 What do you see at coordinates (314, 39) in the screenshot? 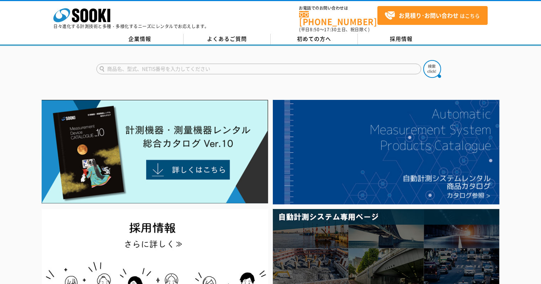
I see `a: 初めての方へ` at bounding box center [314, 39].